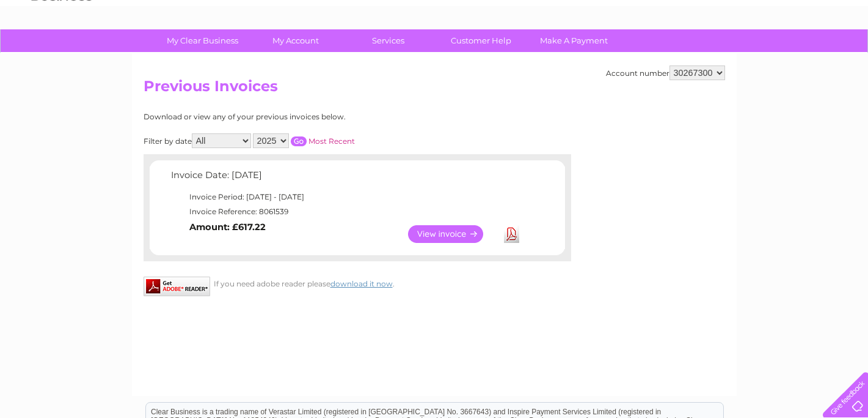 The width and height of the screenshot is (868, 418). Describe the element at coordinates (512, 233) in the screenshot. I see `a: Download` at that location.